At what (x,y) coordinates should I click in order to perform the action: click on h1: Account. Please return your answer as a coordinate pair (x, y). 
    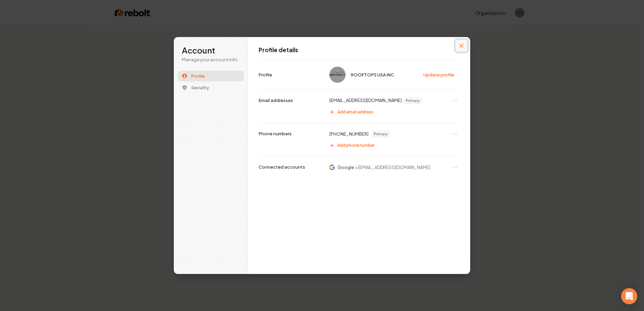
    Looking at the image, I should click on (211, 51).